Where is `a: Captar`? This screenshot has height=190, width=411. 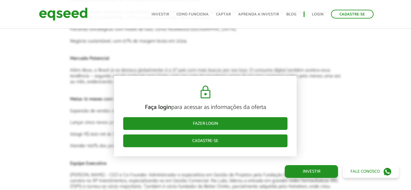 a: Captar is located at coordinates (223, 14).